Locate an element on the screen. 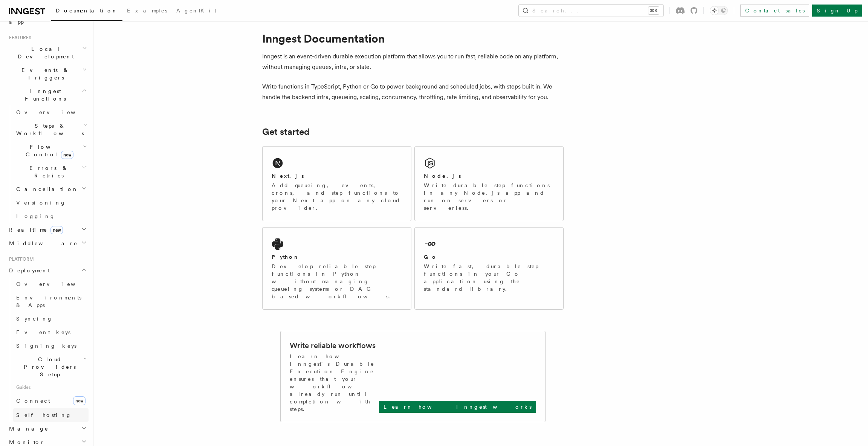 The height and width of the screenshot is (446, 868). a: Connectnew is located at coordinates (51, 400).